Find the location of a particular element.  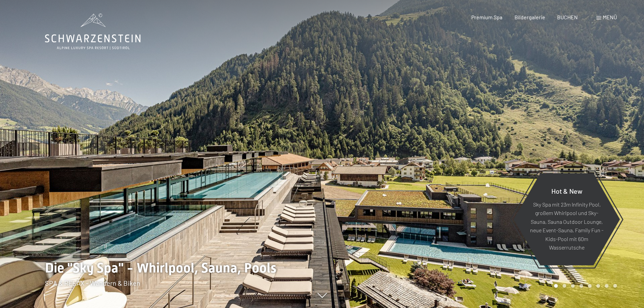

a: Hot & New Sky Spa mit 23m Infinity Pool, großem Whirlpool und Sky-Sauna, Sauna Outdoor Lounge, ne... is located at coordinates (567, 219).